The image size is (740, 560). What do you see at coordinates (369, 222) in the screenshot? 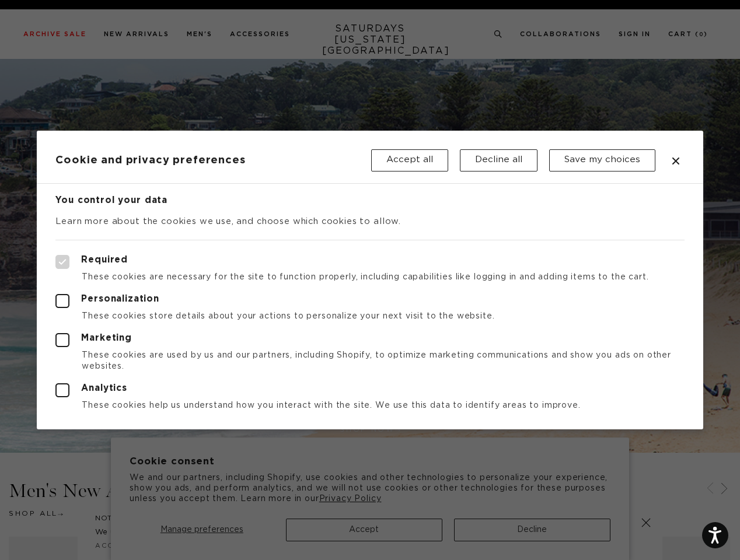
I see `p: Learn more about the cookies we use, and choose which cookies to allow.` at bounding box center [369, 222].